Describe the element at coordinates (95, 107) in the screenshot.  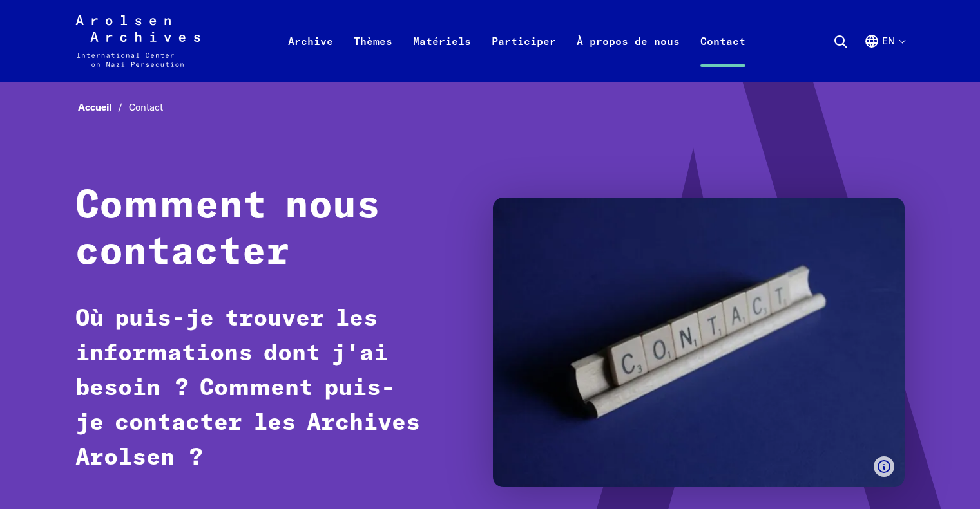
I see `font: Accueil` at that location.